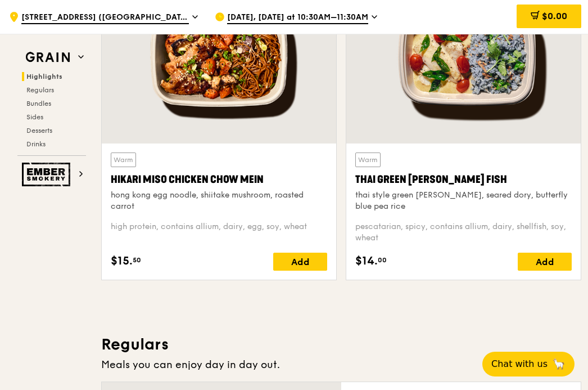  I want to click on span: Bundles, so click(39, 104).